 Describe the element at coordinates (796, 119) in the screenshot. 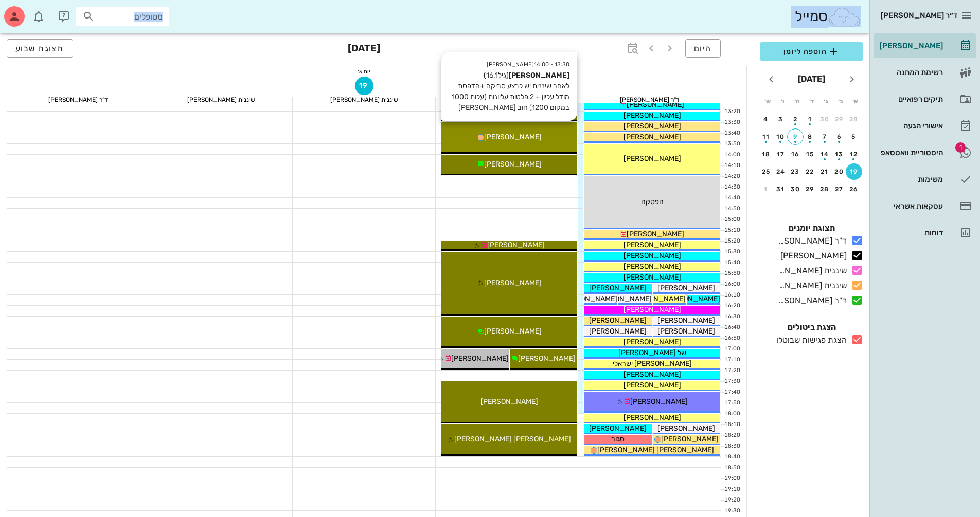

I see `div: 2` at that location.